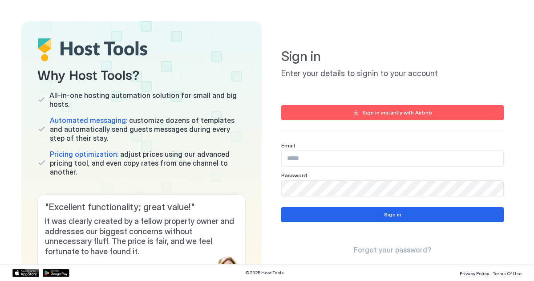  What do you see at coordinates (148, 129) in the screenshot?
I see `span: customize dozens of templates and automatically send guests messages during every step of their s...` at bounding box center [148, 129].